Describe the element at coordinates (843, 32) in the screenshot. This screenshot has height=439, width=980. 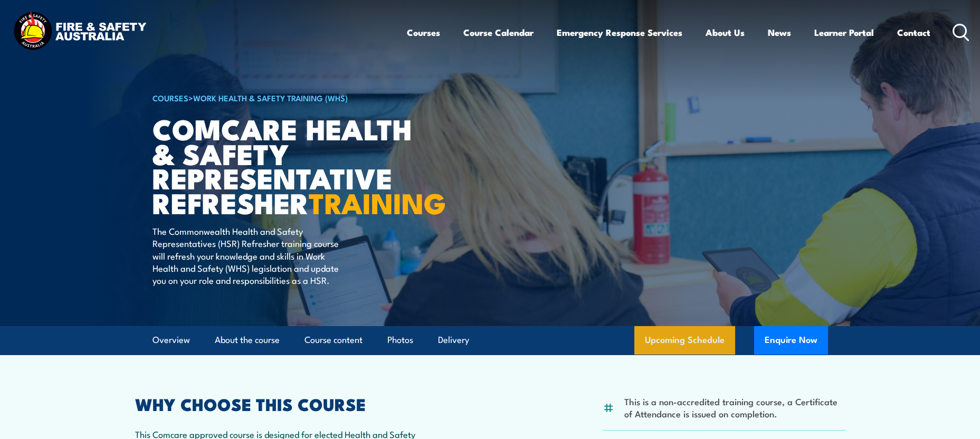
I see `a: Learner Portal` at that location.